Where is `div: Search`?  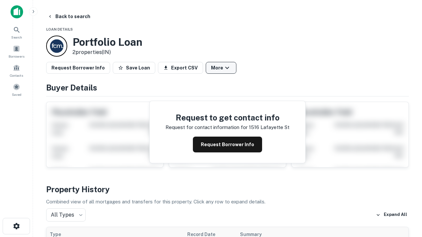 div: Search is located at coordinates (16, 32).